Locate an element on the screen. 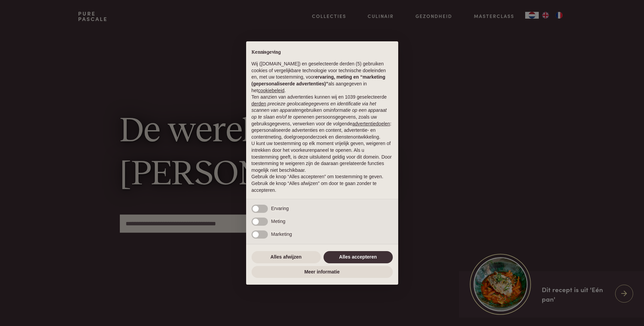 Image resolution: width=644 pixels, height=326 pixels. em: precieze geolocatiegegevens en identificatie via het scannen van apparaten is located at coordinates (314, 108).